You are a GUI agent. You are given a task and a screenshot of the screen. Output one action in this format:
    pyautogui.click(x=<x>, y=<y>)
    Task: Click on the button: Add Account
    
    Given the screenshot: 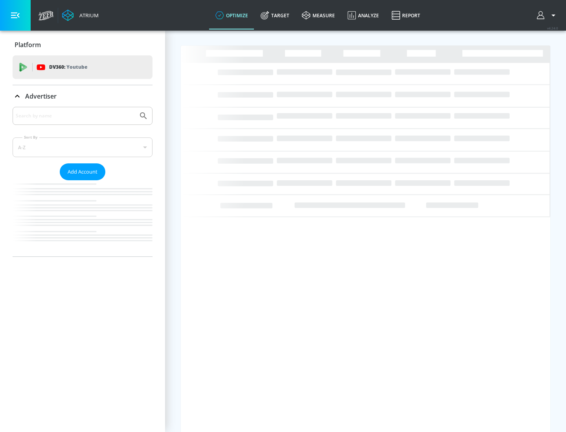 What is the action you would take?
    pyautogui.click(x=82, y=172)
    